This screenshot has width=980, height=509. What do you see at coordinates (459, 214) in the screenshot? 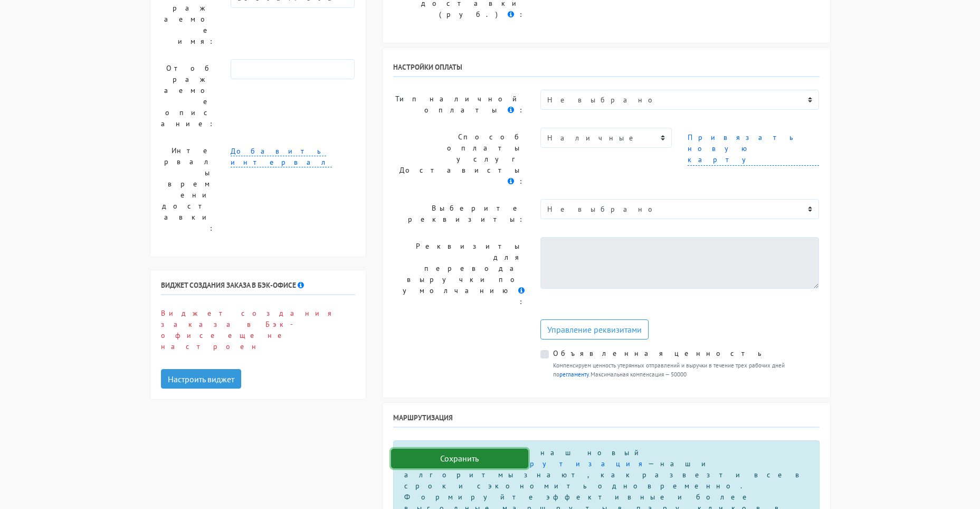
I see `label: Выберите реквизиты:` at bounding box center [459, 214].